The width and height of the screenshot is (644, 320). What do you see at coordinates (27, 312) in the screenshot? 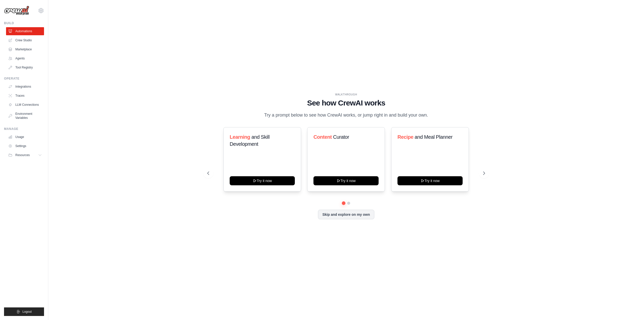
I see `span: Logout` at bounding box center [27, 312].